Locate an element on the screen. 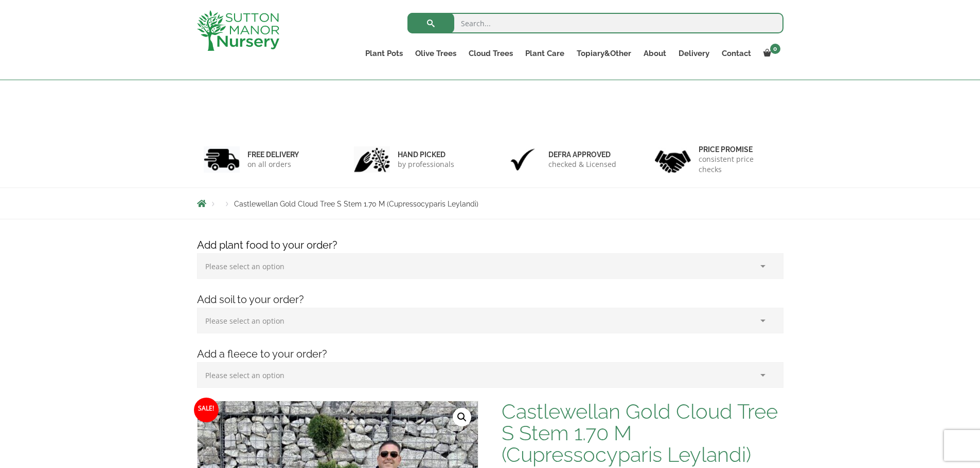  p: consistent price checks is located at coordinates (738, 164).